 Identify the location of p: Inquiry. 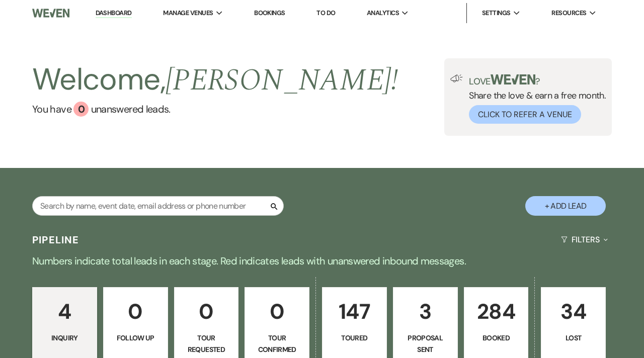
(65, 337).